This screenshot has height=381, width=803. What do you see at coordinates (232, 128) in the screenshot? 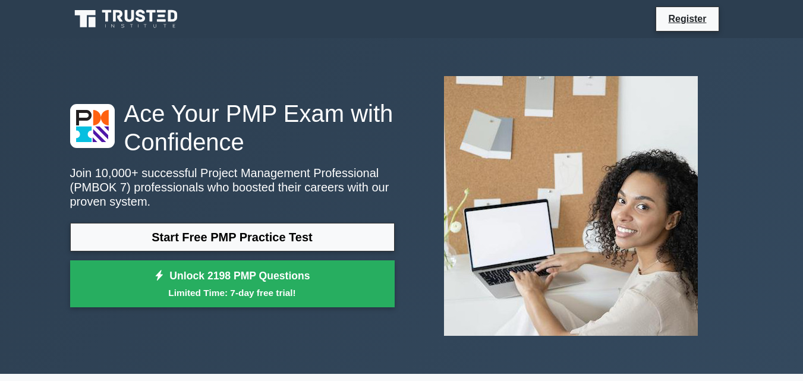
I see `h1: Ace Your PMP Exam with Confidence` at bounding box center [232, 128].